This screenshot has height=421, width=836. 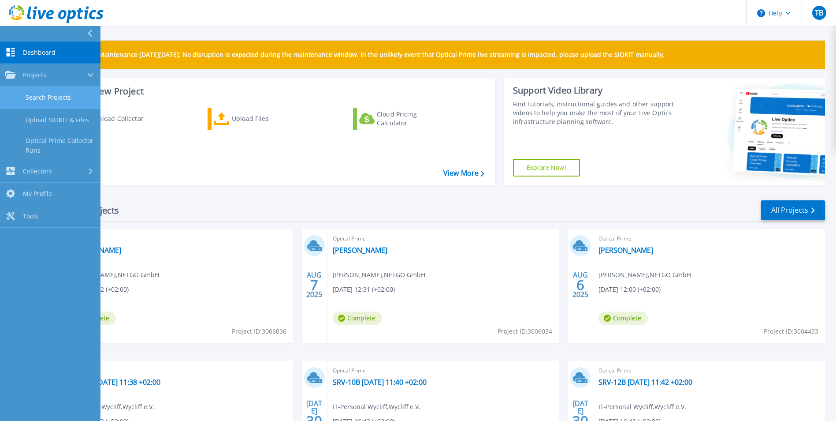 What do you see at coordinates (37, 194) in the screenshot?
I see `span: My Profile` at bounding box center [37, 194].